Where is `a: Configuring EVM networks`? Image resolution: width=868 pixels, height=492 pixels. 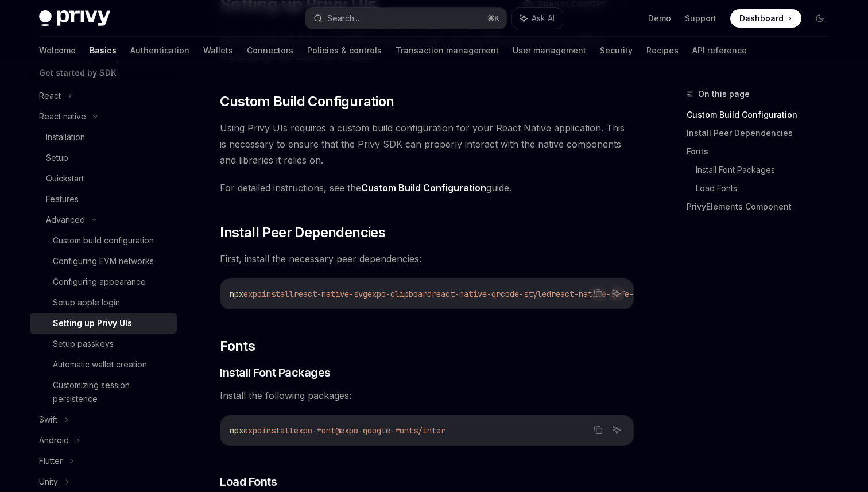 a: Configuring EVM networks is located at coordinates (103, 261).